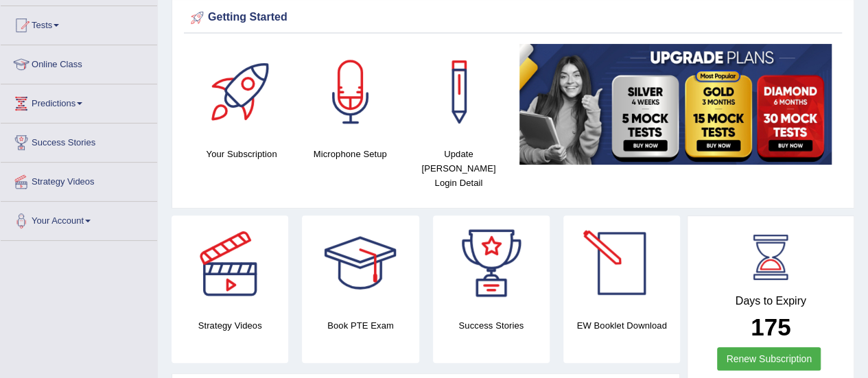 Image resolution: width=868 pixels, height=378 pixels. Describe the element at coordinates (491, 326) in the screenshot. I see `h4: Success Stories` at that location.